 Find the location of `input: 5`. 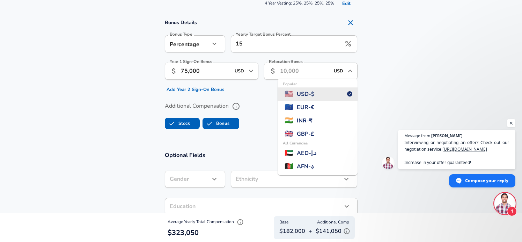

input: 5 is located at coordinates (286, 44).